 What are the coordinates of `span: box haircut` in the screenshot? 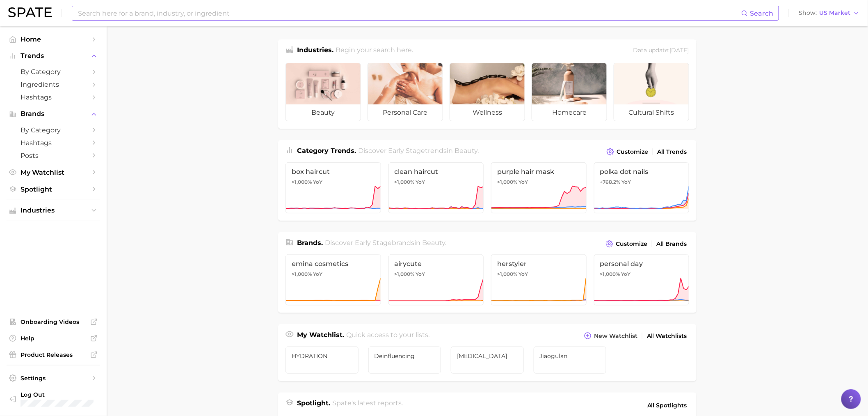 It's located at (333, 171).